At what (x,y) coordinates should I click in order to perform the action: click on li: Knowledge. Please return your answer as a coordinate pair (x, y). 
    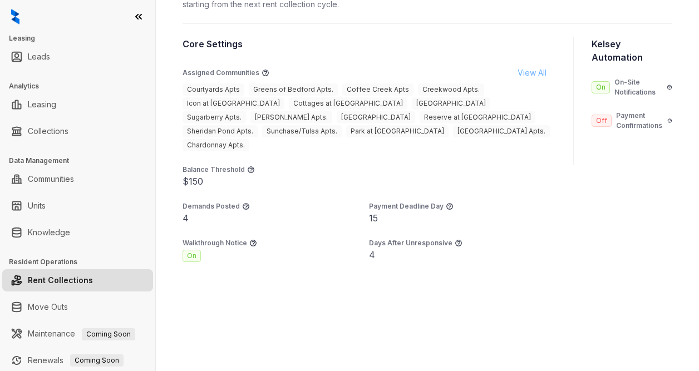
    Looking at the image, I should click on (77, 233).